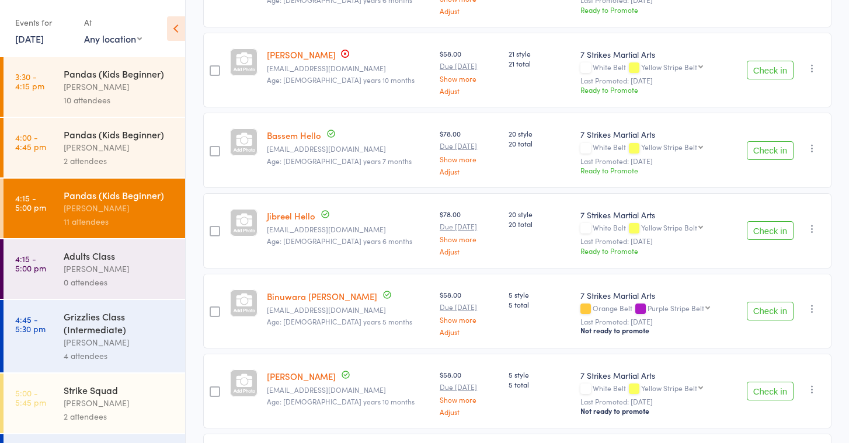 The width and height of the screenshot is (849, 443). I want to click on div: Grizzlies Class (Intermediate), so click(119, 323).